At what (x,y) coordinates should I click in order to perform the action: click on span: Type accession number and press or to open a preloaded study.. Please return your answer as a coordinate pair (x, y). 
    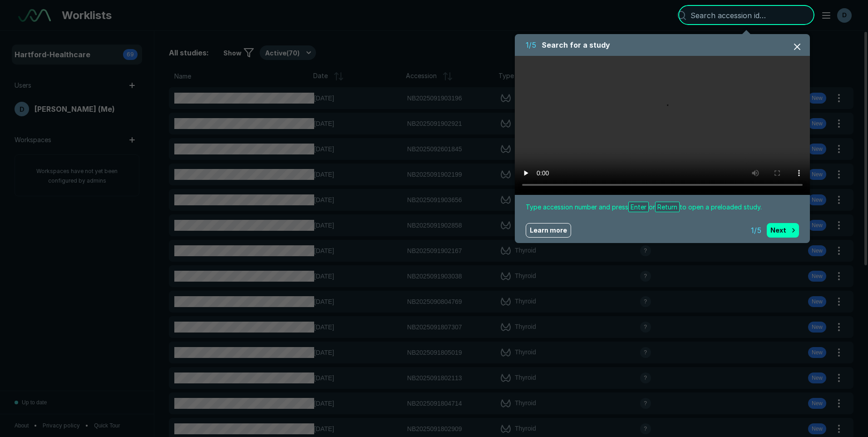
    Looking at the image, I should click on (663, 207).